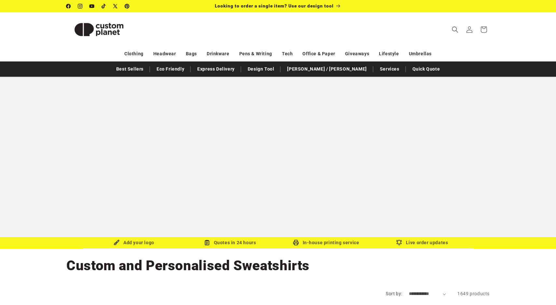  Describe the element at coordinates (326, 243) in the screenshot. I see `div: In-house printing service` at that location.